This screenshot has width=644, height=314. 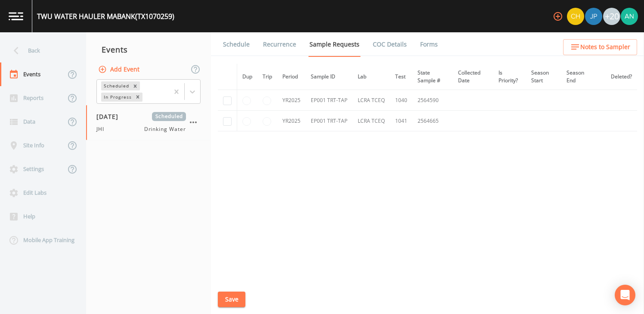 What do you see at coordinates (432, 100) in the screenshot?
I see `td: 2564590` at bounding box center [432, 100].